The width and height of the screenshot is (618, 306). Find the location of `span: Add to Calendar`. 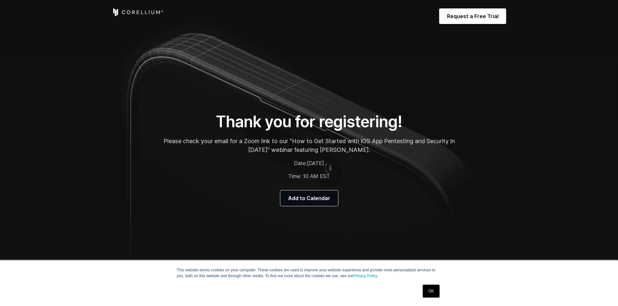

span: Add to Calendar is located at coordinates (309, 198).